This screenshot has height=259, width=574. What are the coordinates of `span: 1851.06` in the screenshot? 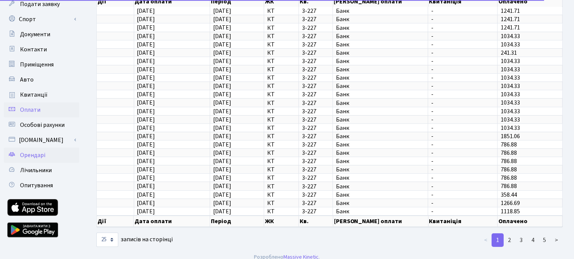 It's located at (510, 136).